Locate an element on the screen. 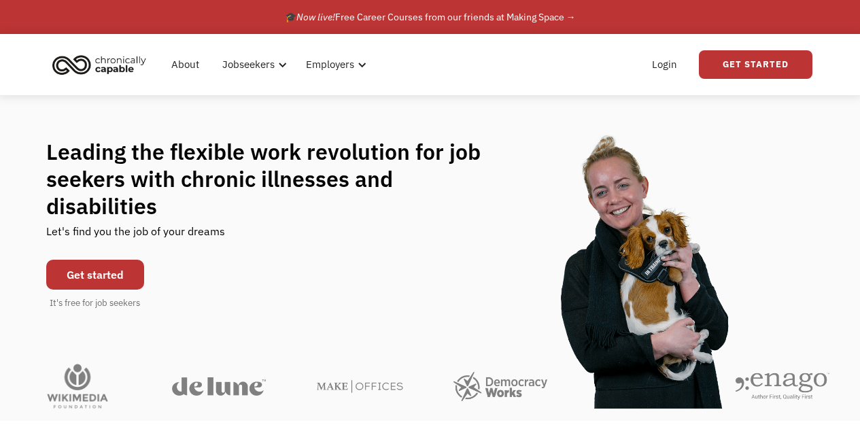 The image size is (860, 429). div: 🎓 Free Career Courses from our friends at Making Space → is located at coordinates (430, 17).